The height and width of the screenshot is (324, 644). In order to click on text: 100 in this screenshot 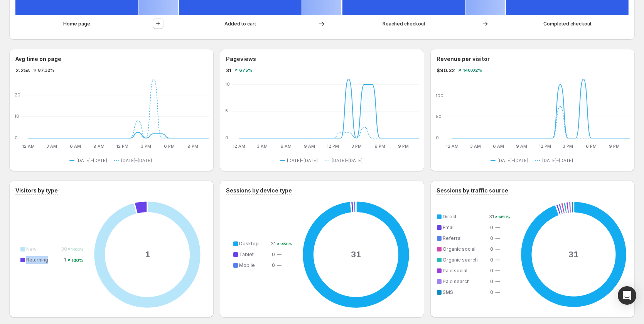, I will do `click(440, 95)`.